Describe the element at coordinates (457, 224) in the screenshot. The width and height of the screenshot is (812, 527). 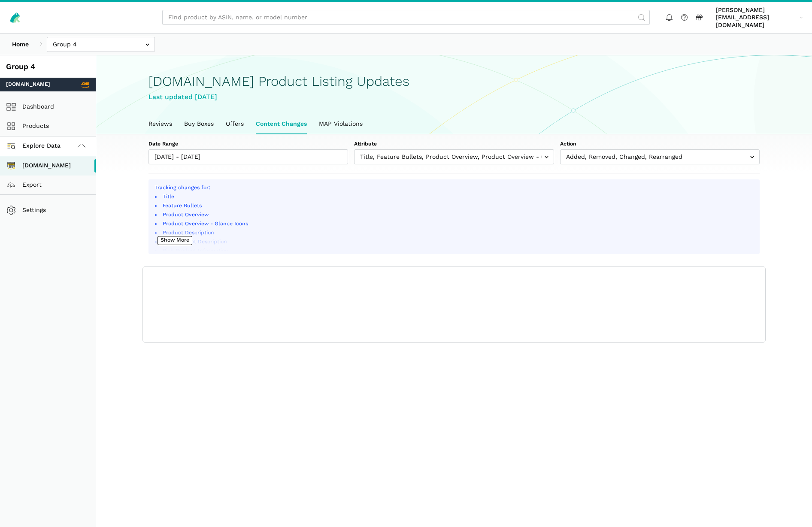
I see `li: Product Overview - Glance Icons` at that location.